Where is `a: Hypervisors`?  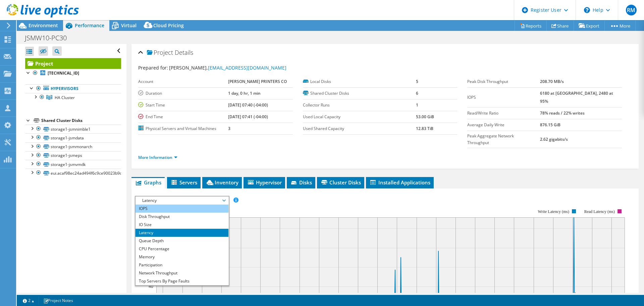
a: Hypervisors is located at coordinates (73, 89).